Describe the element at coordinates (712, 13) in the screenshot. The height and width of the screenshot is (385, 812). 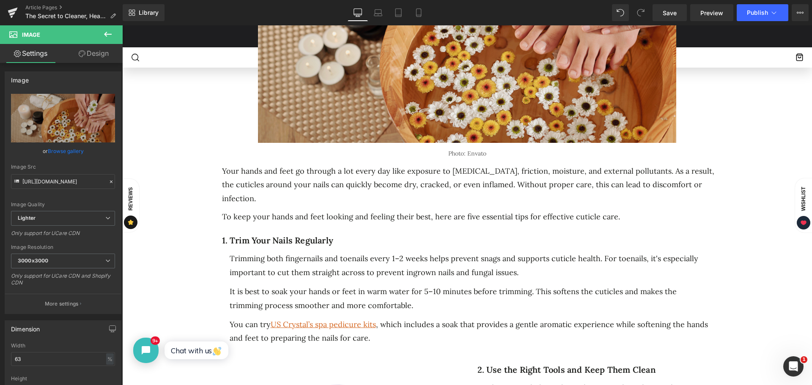
I see `span: Preview` at that location.